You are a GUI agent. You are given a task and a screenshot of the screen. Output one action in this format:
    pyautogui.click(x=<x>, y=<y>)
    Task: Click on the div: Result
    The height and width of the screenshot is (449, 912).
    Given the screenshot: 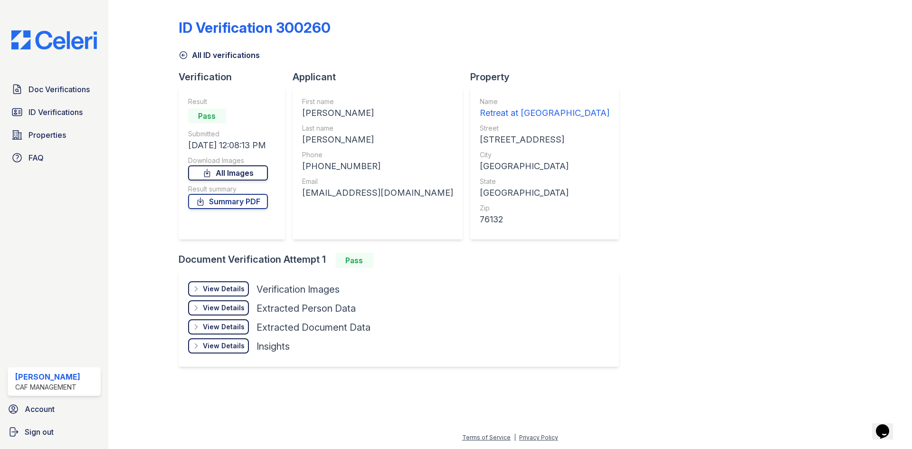 What is the action you would take?
    pyautogui.click(x=228, y=102)
    